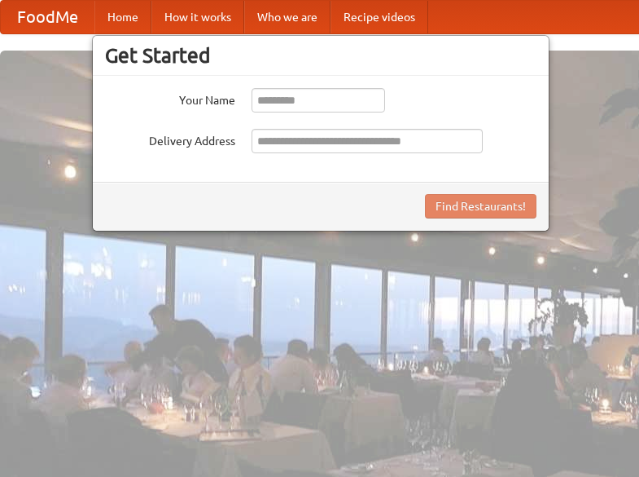  I want to click on a: Who we are, so click(288, 17).